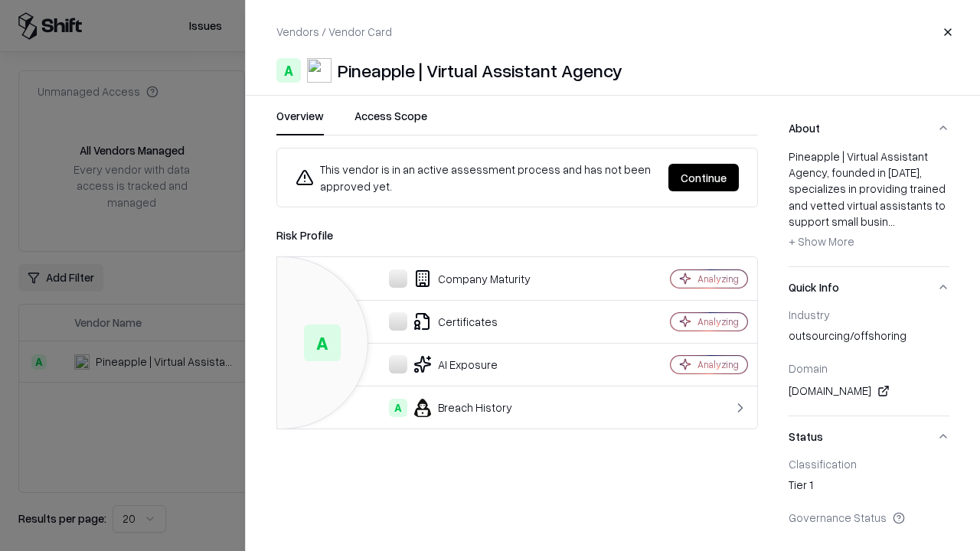 The width and height of the screenshot is (980, 551). What do you see at coordinates (476, 178) in the screenshot?
I see `div: This vendor is in an active assessment process and has not been approved yet.` at bounding box center [476, 178].